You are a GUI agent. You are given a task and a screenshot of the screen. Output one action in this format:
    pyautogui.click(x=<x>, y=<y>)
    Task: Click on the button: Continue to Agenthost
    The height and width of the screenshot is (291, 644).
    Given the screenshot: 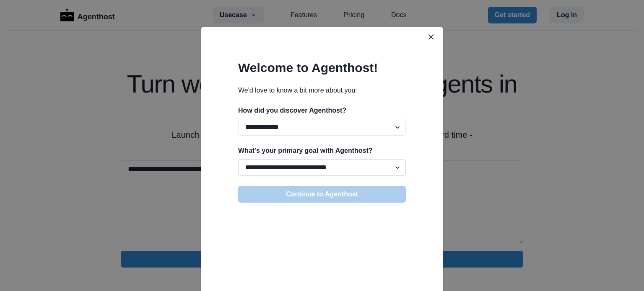 What is the action you would take?
    pyautogui.click(x=322, y=194)
    